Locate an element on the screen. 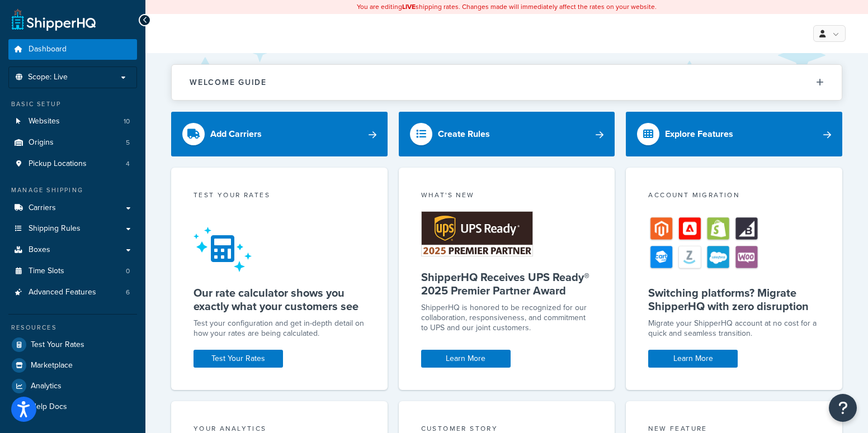 The image size is (868, 433). span: Time Slots is located at coordinates (47, 271).